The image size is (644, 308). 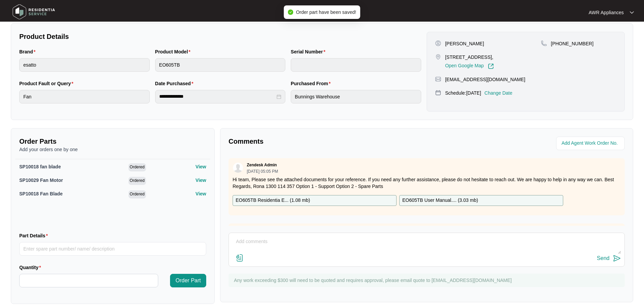 I want to click on input: Brand, so click(x=85, y=65).